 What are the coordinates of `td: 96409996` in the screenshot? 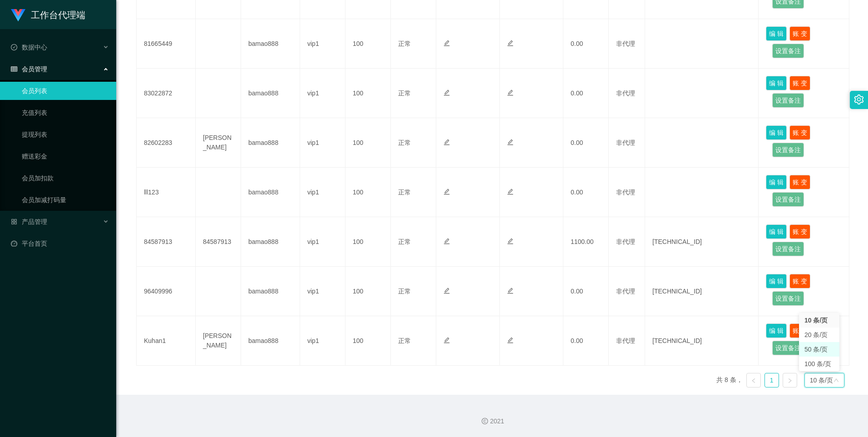 It's located at (166, 291).